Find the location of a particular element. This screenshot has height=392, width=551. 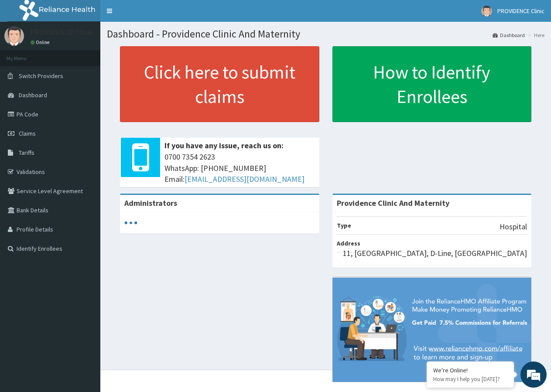

b: Address is located at coordinates (349, 244).